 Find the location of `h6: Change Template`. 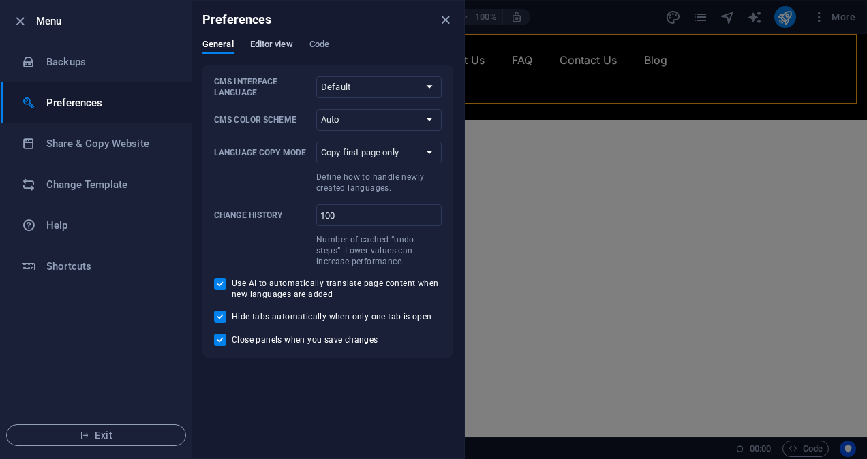

h6: Change Template is located at coordinates (109, 185).